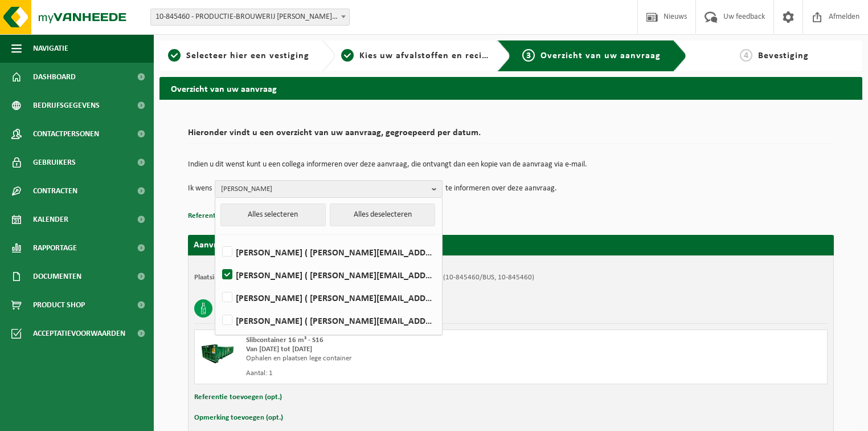 The height and width of the screenshot is (431, 868). What do you see at coordinates (218, 353) in the screenshot?
I see `img: HK-XS-16-GN-00.png` at bounding box center [218, 353].